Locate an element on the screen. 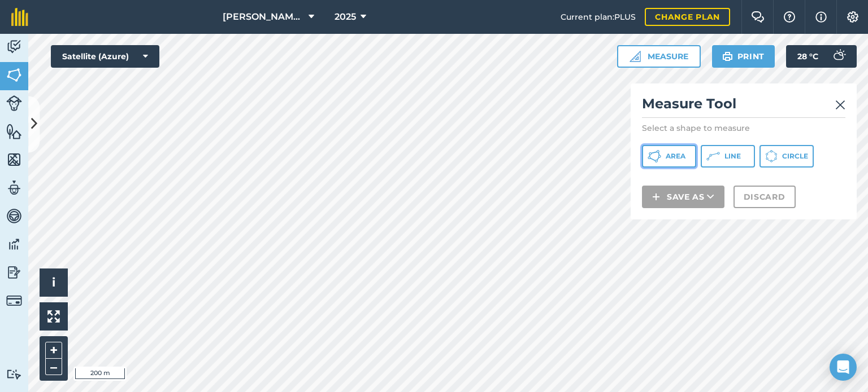  h2: Measure Tool is located at coordinates (744, 106).